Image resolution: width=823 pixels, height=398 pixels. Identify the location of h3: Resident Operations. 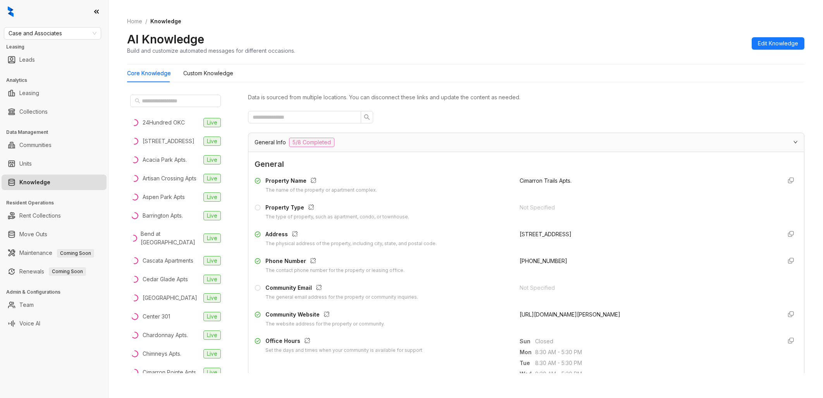
(57, 203).